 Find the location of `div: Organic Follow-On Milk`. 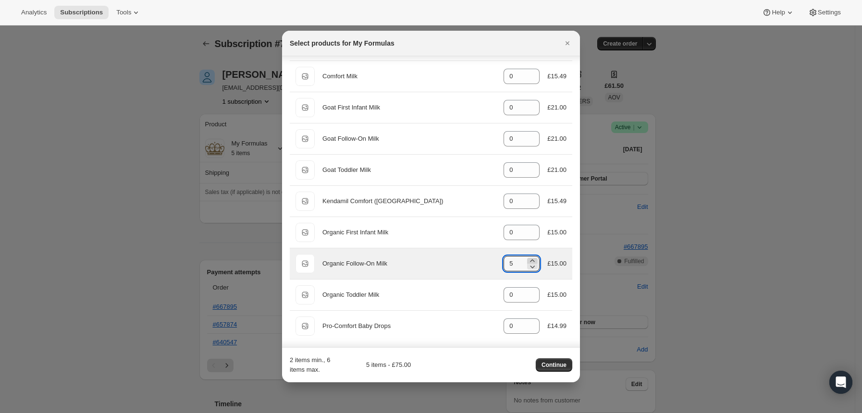

div: Organic Follow-On Milk is located at coordinates (409, 264).